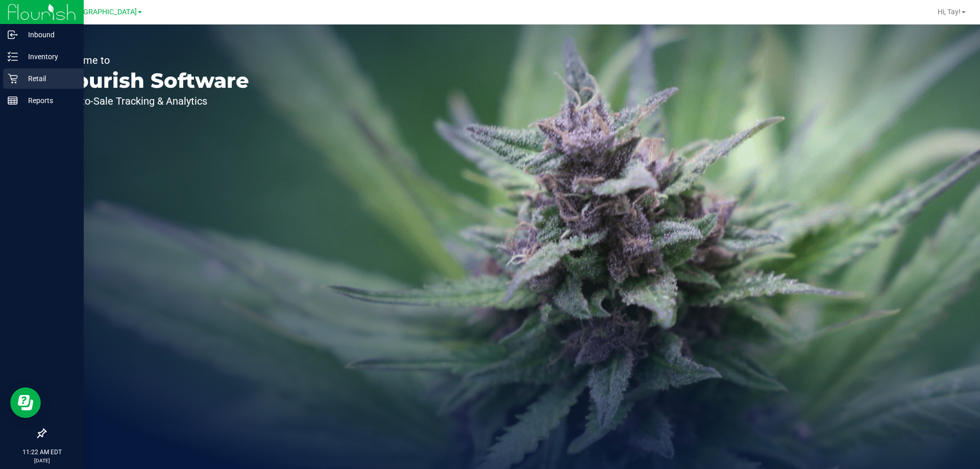  What do you see at coordinates (152, 81) in the screenshot?
I see `p: Flourish Software` at bounding box center [152, 81].